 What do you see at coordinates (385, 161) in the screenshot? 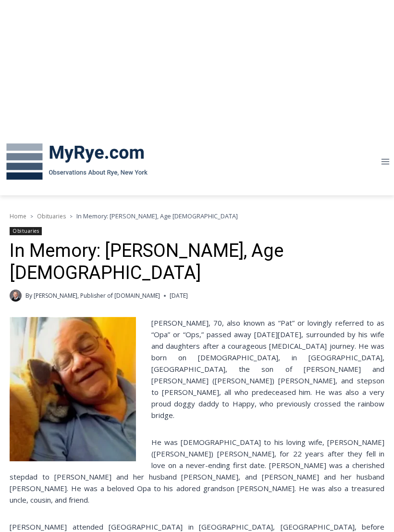
I see `button: Open menu` at bounding box center [385, 161].